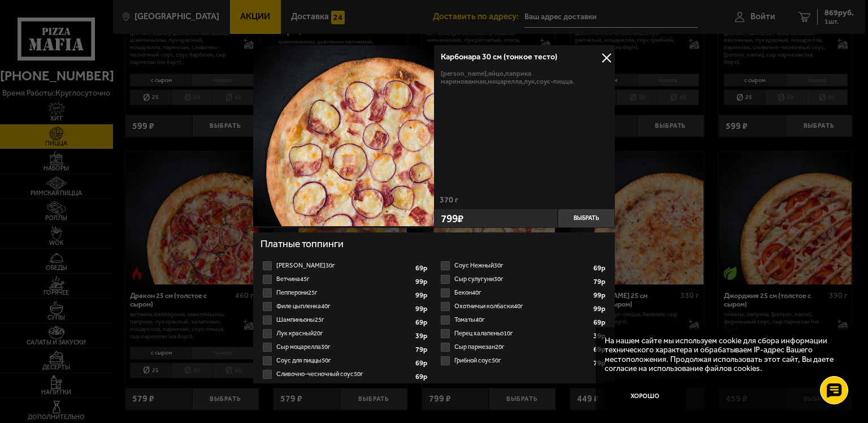 The width and height of the screenshot is (868, 423). Describe the element at coordinates (345, 333) in the screenshot. I see `li: Лук красный` at that location.